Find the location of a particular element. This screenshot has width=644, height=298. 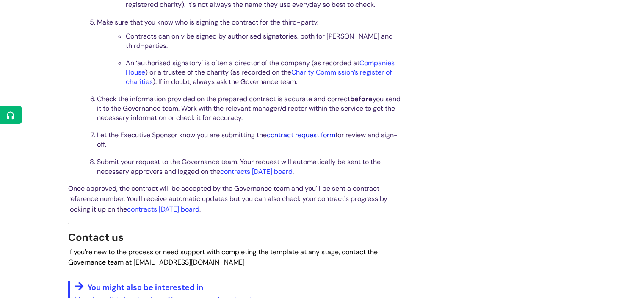

span: You might also be interested in is located at coordinates (145, 288).